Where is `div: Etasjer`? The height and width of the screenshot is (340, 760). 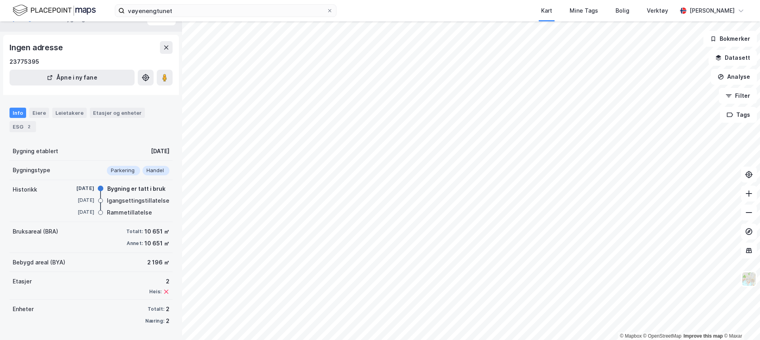
div: Etasjer is located at coordinates (22, 281).